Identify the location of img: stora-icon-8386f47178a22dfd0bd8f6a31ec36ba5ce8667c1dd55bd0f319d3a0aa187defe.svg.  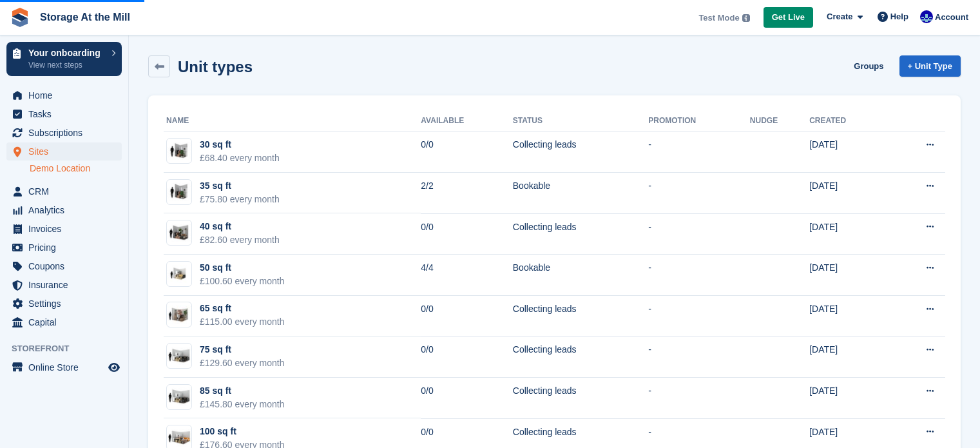
(20, 17).